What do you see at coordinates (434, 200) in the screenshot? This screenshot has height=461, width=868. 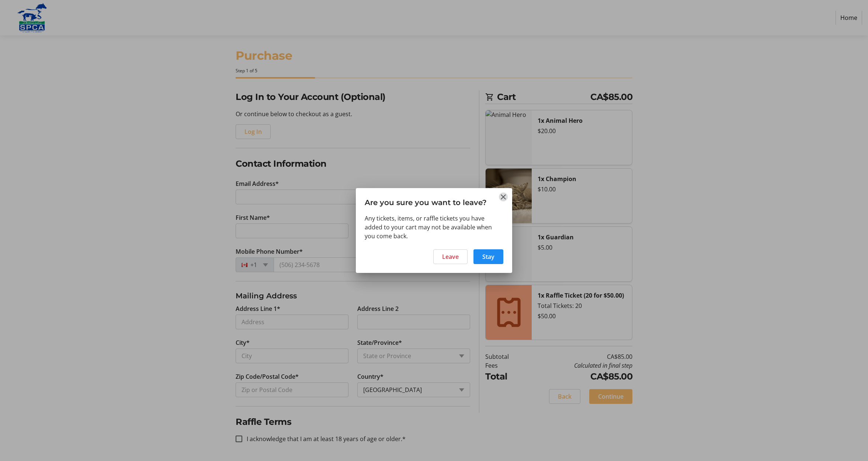 I see `h3: Are you sure you want to leave?` at bounding box center [434, 200].